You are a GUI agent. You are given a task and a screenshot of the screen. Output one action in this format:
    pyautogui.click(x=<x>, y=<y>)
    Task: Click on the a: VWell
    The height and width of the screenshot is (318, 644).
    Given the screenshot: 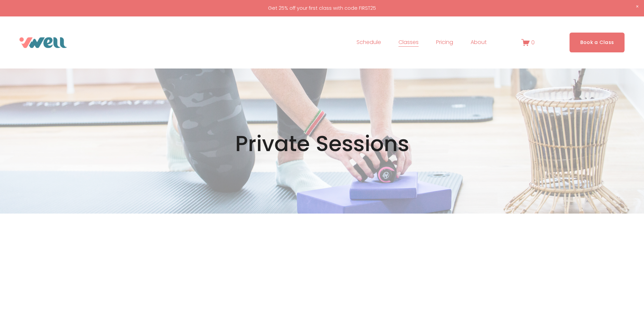 What is the action you would take?
    pyautogui.click(x=43, y=42)
    